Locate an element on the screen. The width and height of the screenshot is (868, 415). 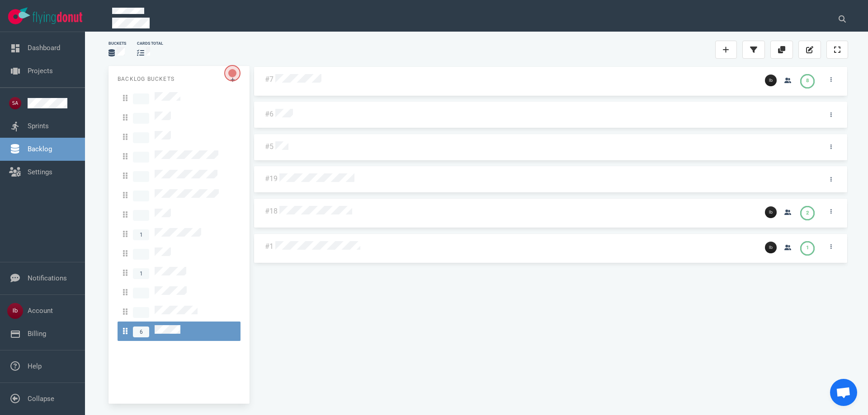
a: #5 is located at coordinates (269, 146).